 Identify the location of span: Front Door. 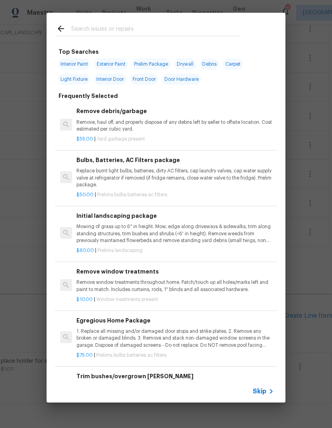
(144, 79).